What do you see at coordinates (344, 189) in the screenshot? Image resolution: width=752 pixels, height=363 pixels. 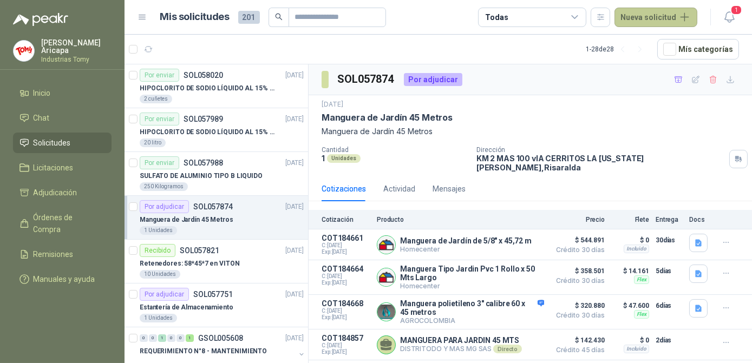 I see `div: Cotizaciones` at bounding box center [344, 189].